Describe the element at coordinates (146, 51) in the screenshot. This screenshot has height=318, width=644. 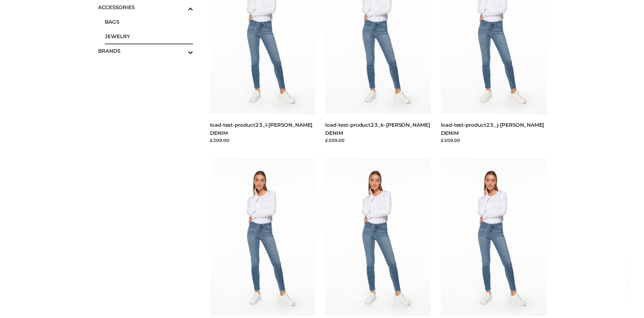
I see `span: BRANDS` at that location.